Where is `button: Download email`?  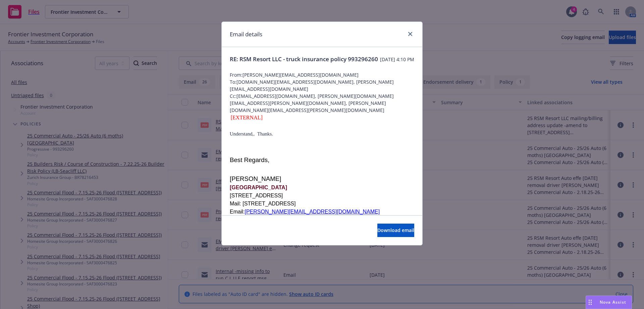
button: Download email is located at coordinates (396, 230).